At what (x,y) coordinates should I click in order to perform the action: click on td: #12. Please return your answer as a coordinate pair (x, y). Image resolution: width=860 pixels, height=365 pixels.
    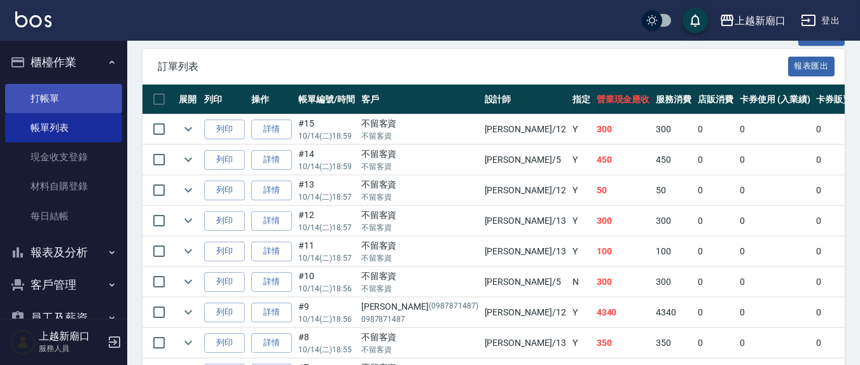
    Looking at the image, I should click on (326, 221).